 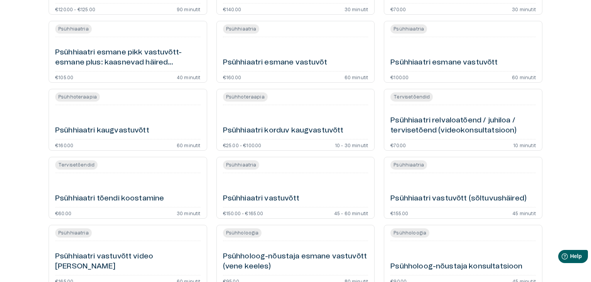 I want to click on p: €25.00 - €100.00, so click(x=242, y=145).